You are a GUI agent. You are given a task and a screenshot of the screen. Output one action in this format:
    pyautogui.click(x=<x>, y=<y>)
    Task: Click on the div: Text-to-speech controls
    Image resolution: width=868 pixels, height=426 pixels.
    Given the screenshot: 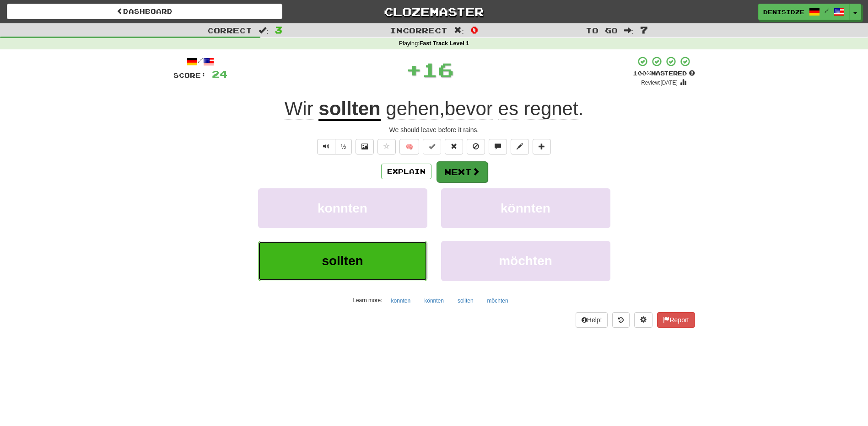 What is the action you would take?
    pyautogui.click(x=334, y=147)
    